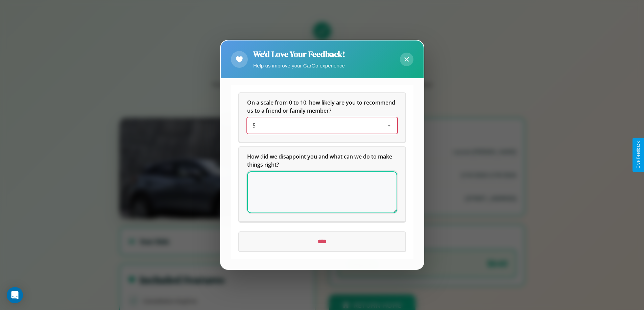 The width and height of the screenshot is (644, 310). Describe the element at coordinates (322, 107) in the screenshot. I see `h5: On a scale from 0 to 10, how likely are you to recommend us to a friend or family member?` at that location.